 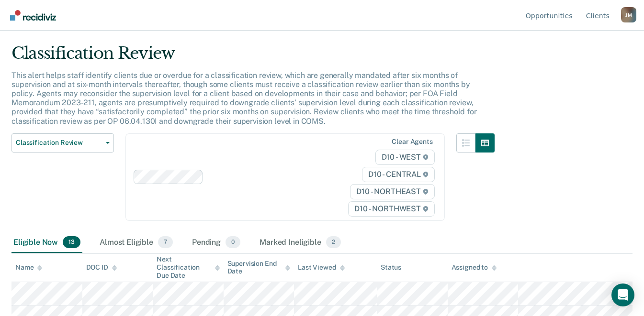 What do you see at coordinates (63, 143) in the screenshot?
I see `button: Classification Review` at bounding box center [63, 143].